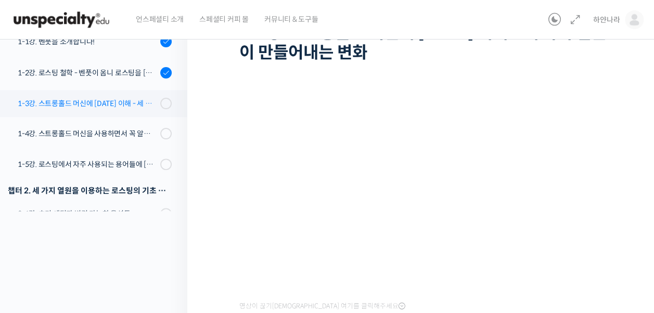 This screenshot has width=654, height=313. I want to click on a: 대화, so click(102, 240).